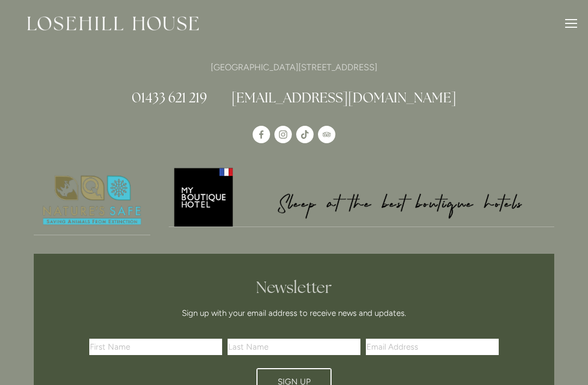 The height and width of the screenshot is (385, 588). What do you see at coordinates (113, 23) in the screenshot?
I see `img: Losehill House` at bounding box center [113, 23].